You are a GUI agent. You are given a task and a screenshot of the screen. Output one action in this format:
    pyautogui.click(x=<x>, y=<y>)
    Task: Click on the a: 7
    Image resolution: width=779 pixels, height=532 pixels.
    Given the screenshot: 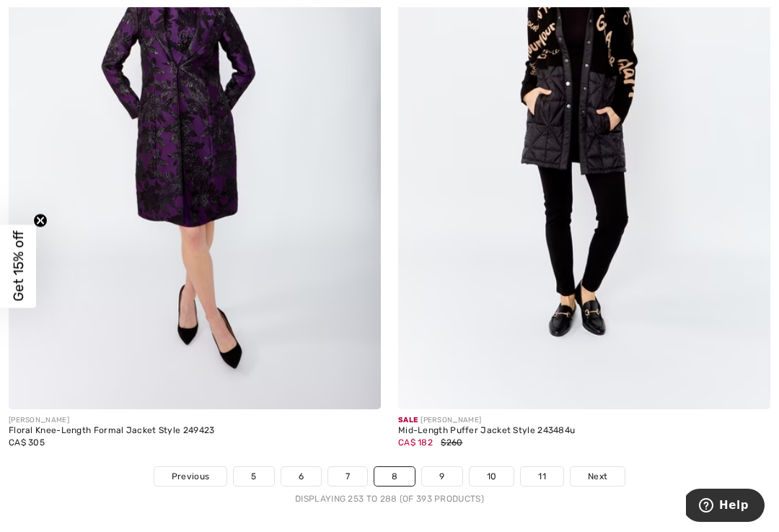 What is the action you would take?
    pyautogui.click(x=348, y=476)
    